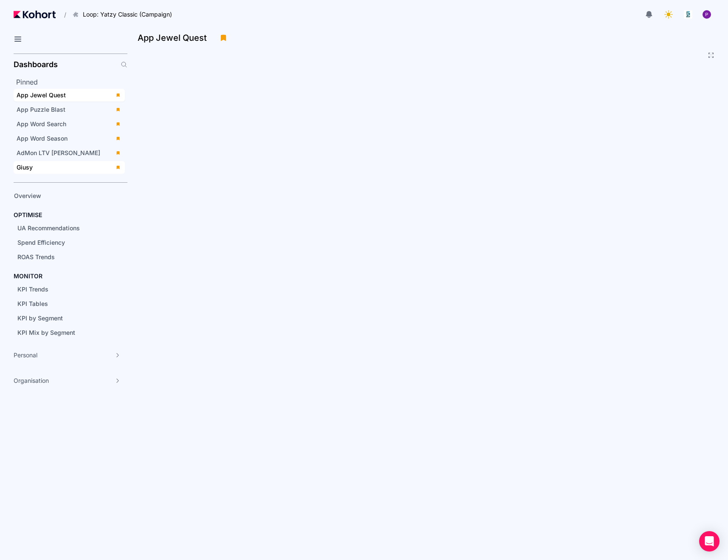 The width and height of the screenshot is (728, 560). What do you see at coordinates (33, 303) in the screenshot?
I see `span: KPI Tables` at bounding box center [33, 303].